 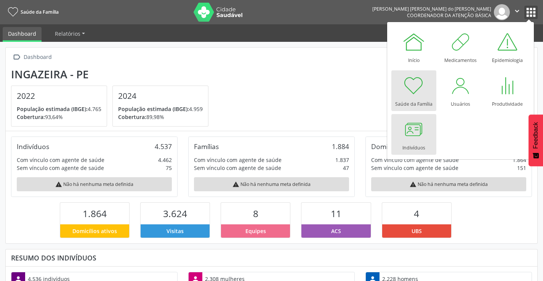 What do you see at coordinates (206, 147) in the screenshot?
I see `div: Famílias` at bounding box center [206, 147].